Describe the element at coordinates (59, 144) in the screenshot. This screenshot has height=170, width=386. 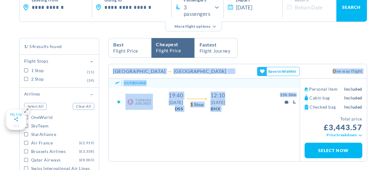
I see `label: Air France` at that location.